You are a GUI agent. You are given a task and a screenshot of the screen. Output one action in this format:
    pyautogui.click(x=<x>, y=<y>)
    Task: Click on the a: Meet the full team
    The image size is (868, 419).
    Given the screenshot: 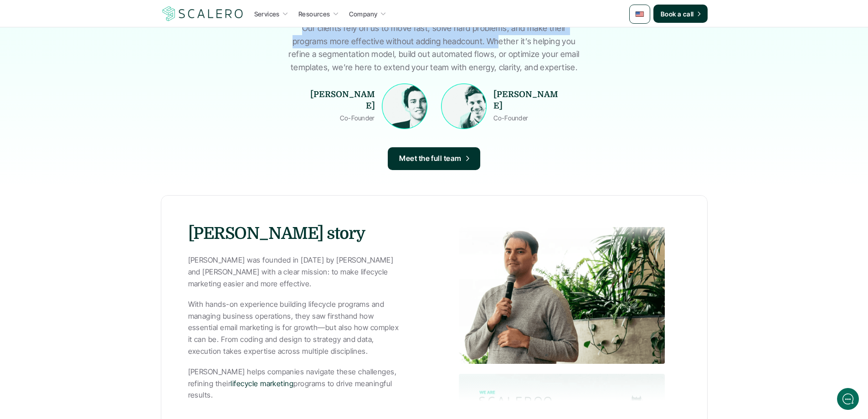 What is the action you would take?
    pyautogui.click(x=434, y=159)
    